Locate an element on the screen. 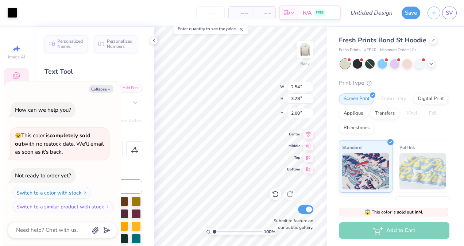 The height and width of the screenshot is (246, 464). span: Standard is located at coordinates (352, 147).